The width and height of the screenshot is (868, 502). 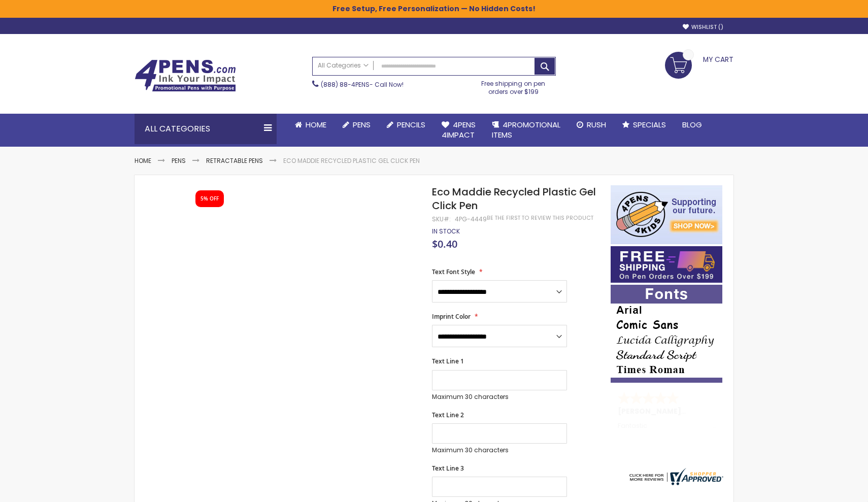 I want to click on span: Rush, so click(x=596, y=125).